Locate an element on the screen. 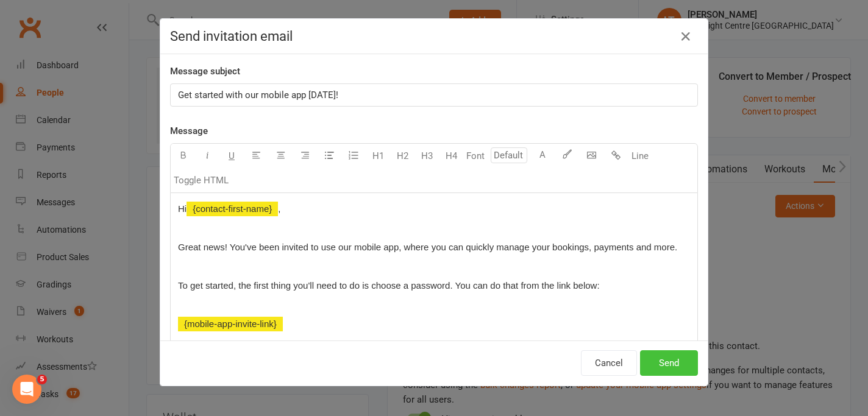  h4: Send invitation email is located at coordinates (434, 36).